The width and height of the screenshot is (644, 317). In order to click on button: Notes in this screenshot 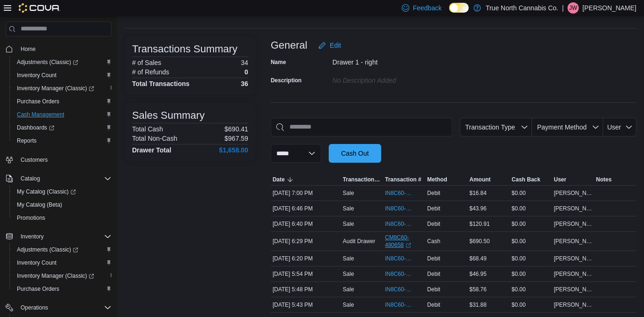, I will do `click(615, 180)`.